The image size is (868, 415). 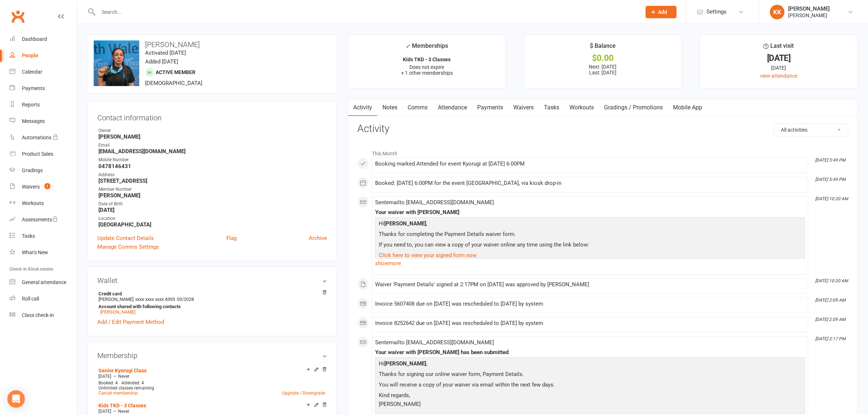 What do you see at coordinates (155, 299) in the screenshot?
I see `span: xxxx xxxx xxxx 4393` at bounding box center [155, 299].